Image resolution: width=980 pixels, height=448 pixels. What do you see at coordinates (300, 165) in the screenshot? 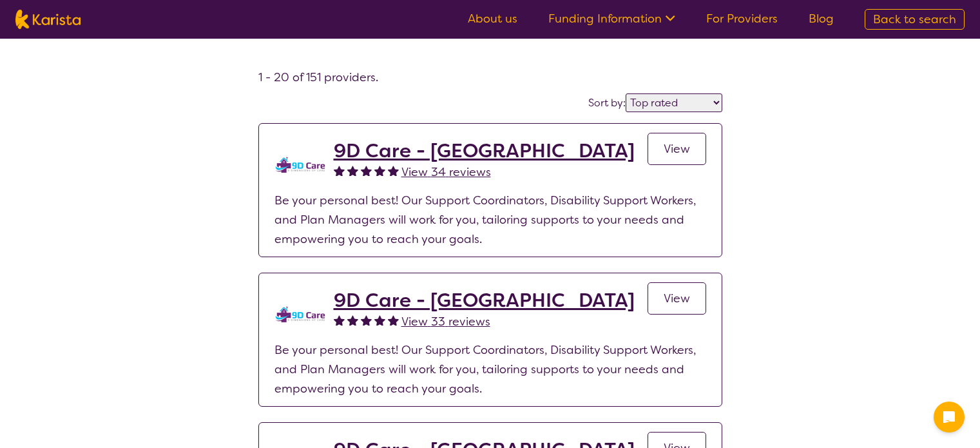
I see `img: zklkmrpc7cqrnhnbeqm0.png` at bounding box center [300, 165].